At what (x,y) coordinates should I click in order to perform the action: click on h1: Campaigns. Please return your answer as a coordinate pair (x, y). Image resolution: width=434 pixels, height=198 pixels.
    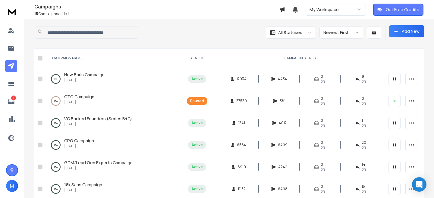
    Looking at the image, I should click on (157, 7).